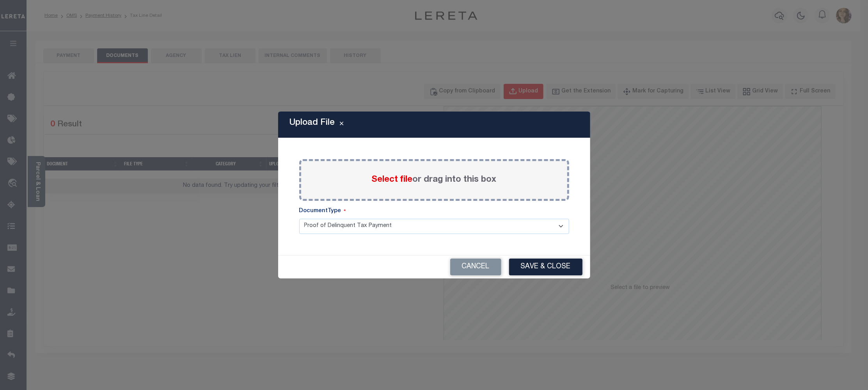 The height and width of the screenshot is (390, 868). Describe the element at coordinates (476, 267) in the screenshot. I see `button: Cancel` at that location.